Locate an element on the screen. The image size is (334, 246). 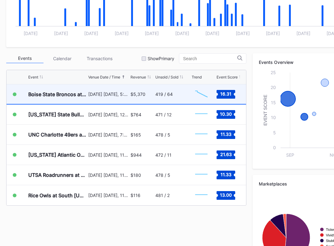
div: Calendar is located at coordinates (62, 58).